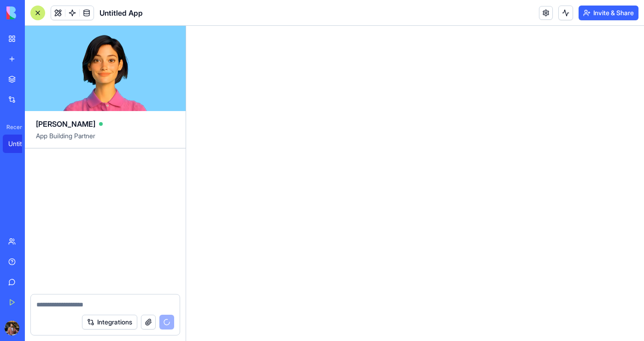 The image size is (644, 341). I want to click on span: App Building Partner, so click(105, 140).